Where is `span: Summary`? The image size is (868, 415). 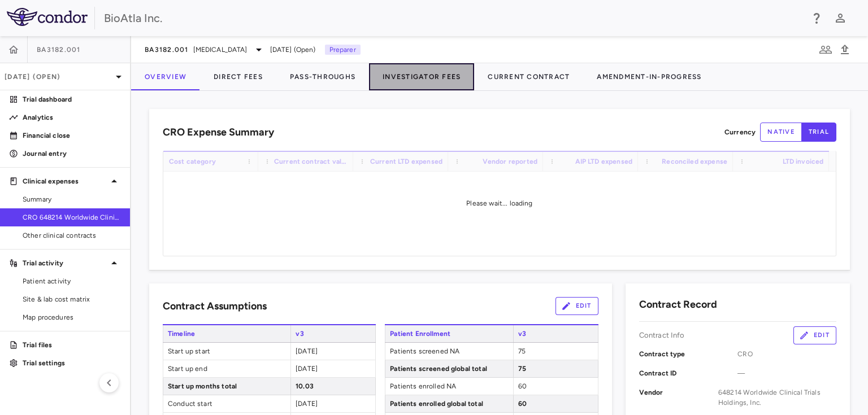 span: Summary is located at coordinates (72, 199).